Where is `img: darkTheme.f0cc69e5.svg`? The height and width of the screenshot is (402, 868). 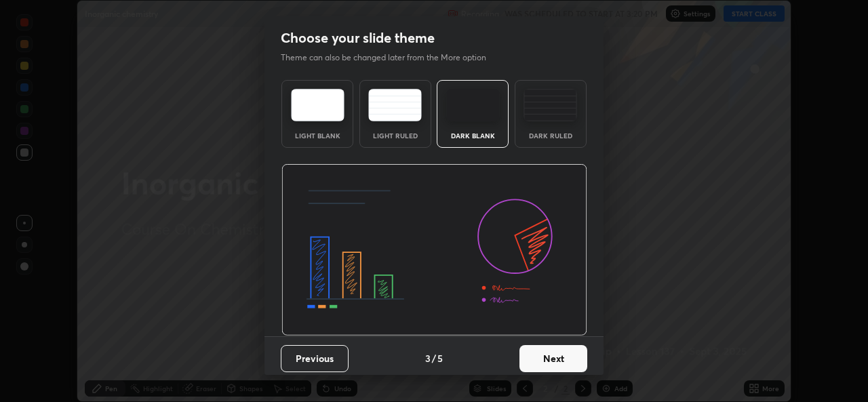
img: darkTheme.f0cc69e5.svg is located at coordinates (473, 105).